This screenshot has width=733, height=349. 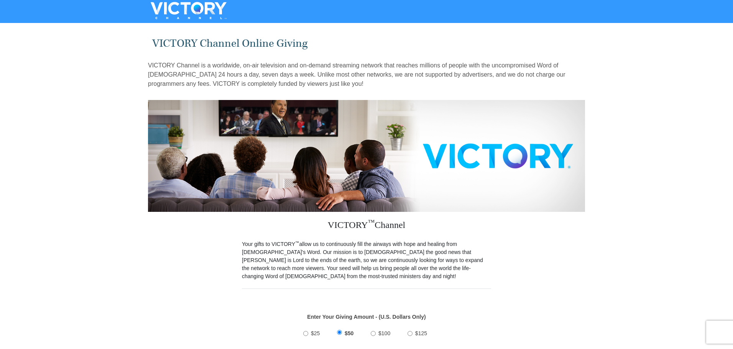 What do you see at coordinates (315, 334) in the screenshot?
I see `span: $25` at bounding box center [315, 334].